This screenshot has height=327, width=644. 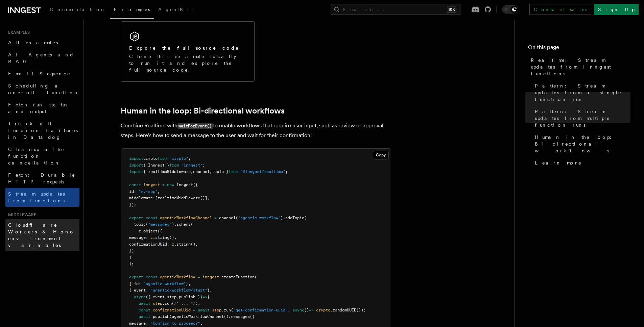 What do you see at coordinates (141, 198) in the screenshot?
I see `span: middleware` at bounding box center [141, 198].